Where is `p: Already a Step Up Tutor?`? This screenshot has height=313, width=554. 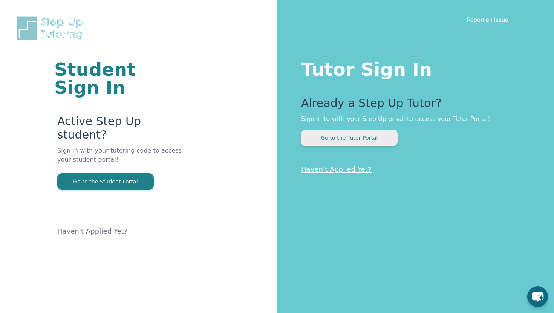
p: Already a Step Up Tutor? is located at coordinates (412, 105).